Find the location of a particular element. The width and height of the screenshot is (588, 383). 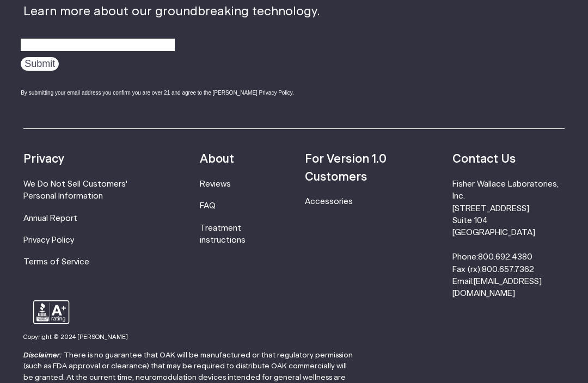

strong: Contact Us is located at coordinates (484, 159).